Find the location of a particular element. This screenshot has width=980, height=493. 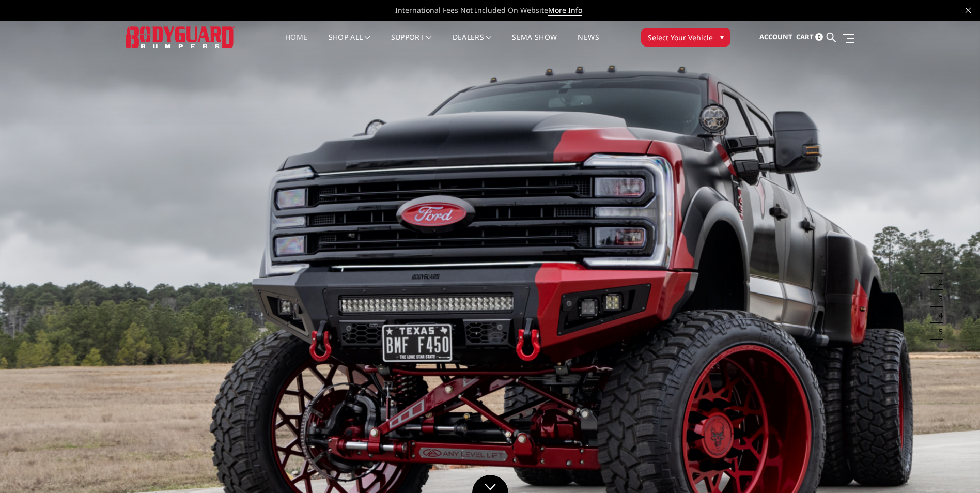

a: Account is located at coordinates (776, 37).